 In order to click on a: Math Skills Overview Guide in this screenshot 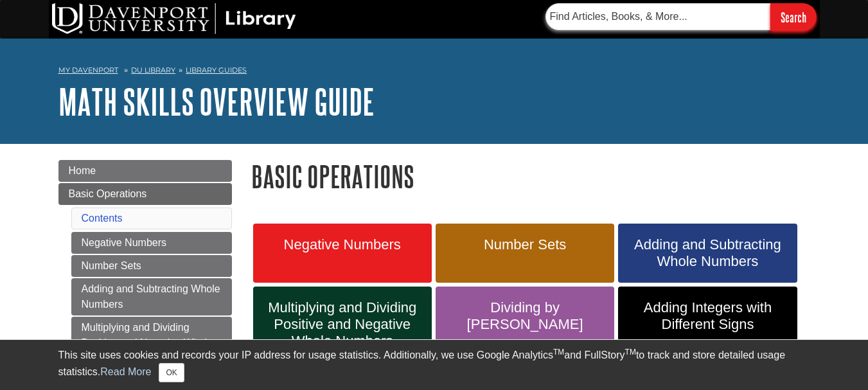, I will do `click(217, 102)`.